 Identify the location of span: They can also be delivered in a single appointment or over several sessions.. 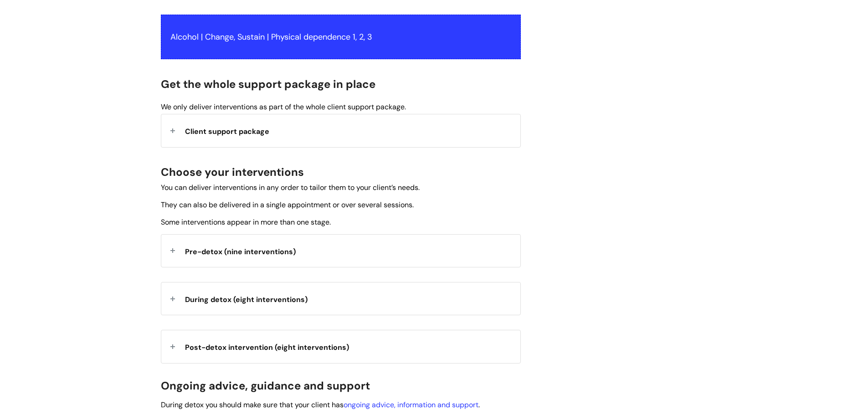
(287, 205).